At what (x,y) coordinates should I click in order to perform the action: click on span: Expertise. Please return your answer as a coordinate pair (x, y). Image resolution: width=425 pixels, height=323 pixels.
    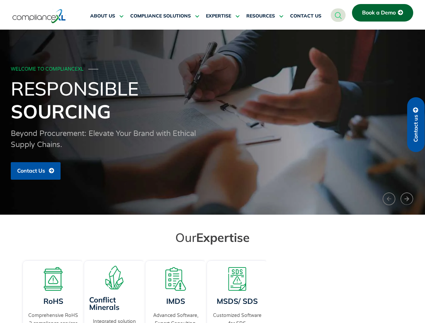
    Looking at the image, I should click on (223, 237).